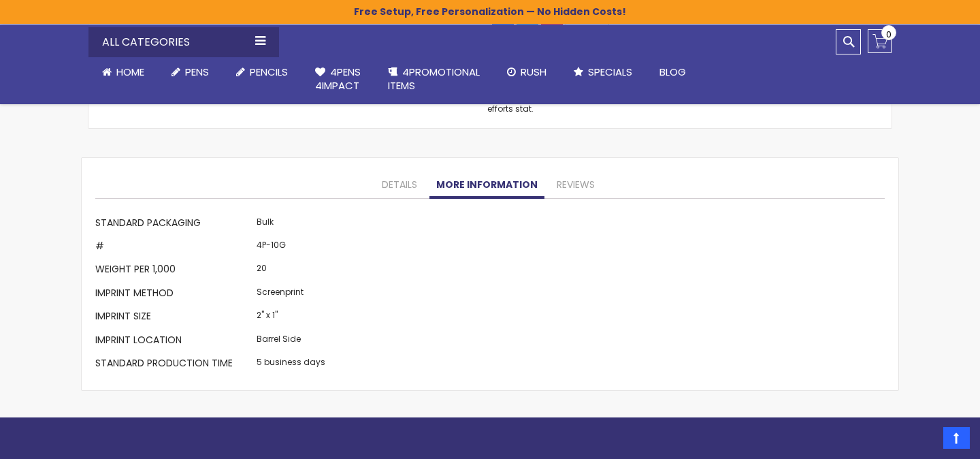 The image size is (980, 459). What do you see at coordinates (610, 72) in the screenshot?
I see `span: Specials` at bounding box center [610, 72].